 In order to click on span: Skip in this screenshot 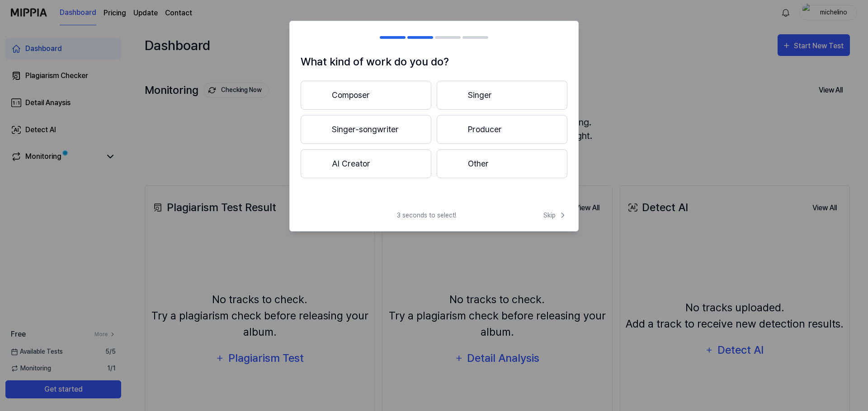, I will do `click(555, 216)`.